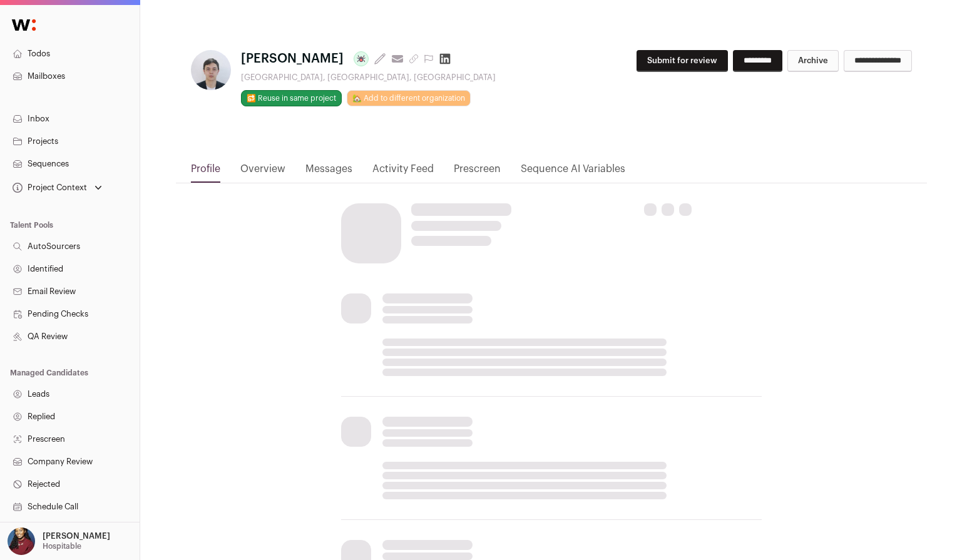 The width and height of the screenshot is (962, 560). I want to click on div: Project Context, so click(48, 187).